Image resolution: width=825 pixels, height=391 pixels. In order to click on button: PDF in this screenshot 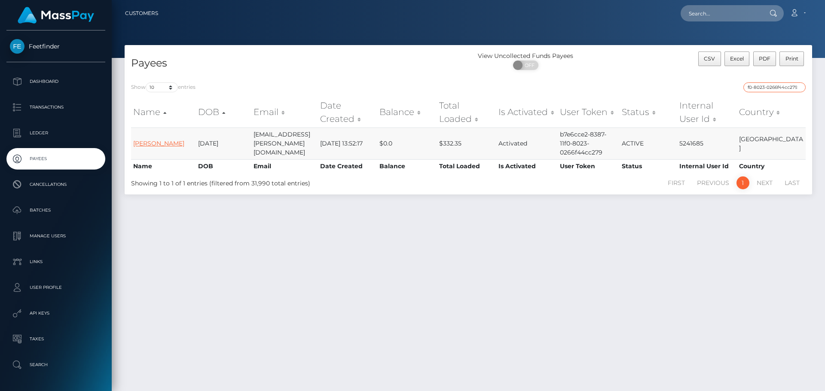, I will do `click(765, 59)`.